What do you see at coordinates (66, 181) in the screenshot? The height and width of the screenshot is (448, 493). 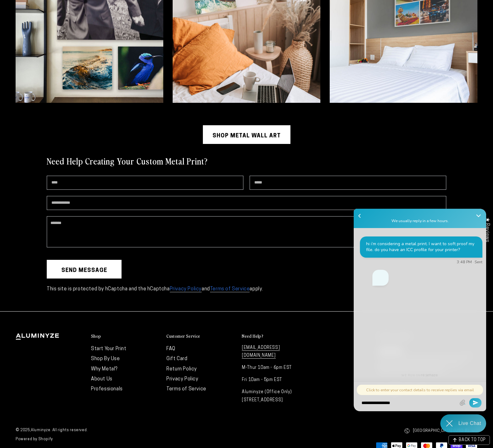 I see `div: Click to enter your contact details to receive replies via email` at bounding box center [66, 181].